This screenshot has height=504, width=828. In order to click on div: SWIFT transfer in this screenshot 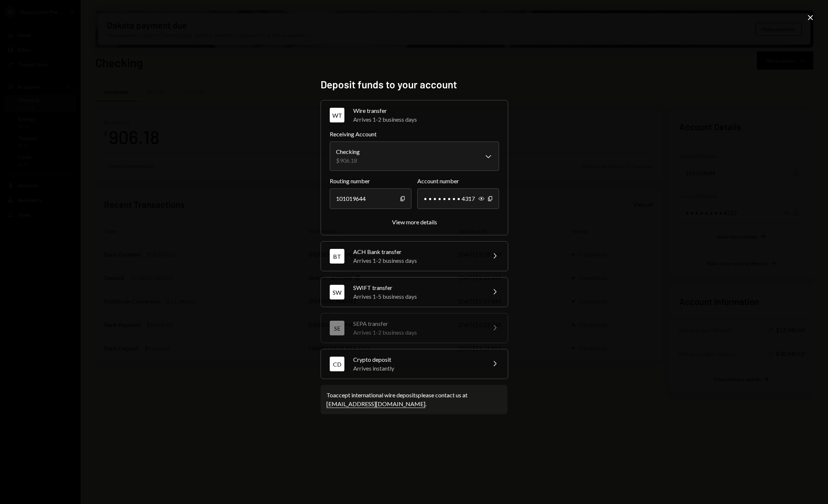, I will do `click(417, 287)`.